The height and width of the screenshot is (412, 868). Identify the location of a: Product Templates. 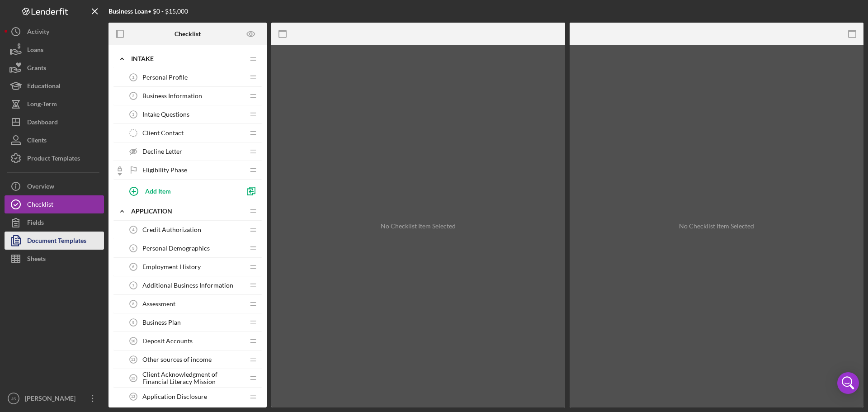
(54, 159).